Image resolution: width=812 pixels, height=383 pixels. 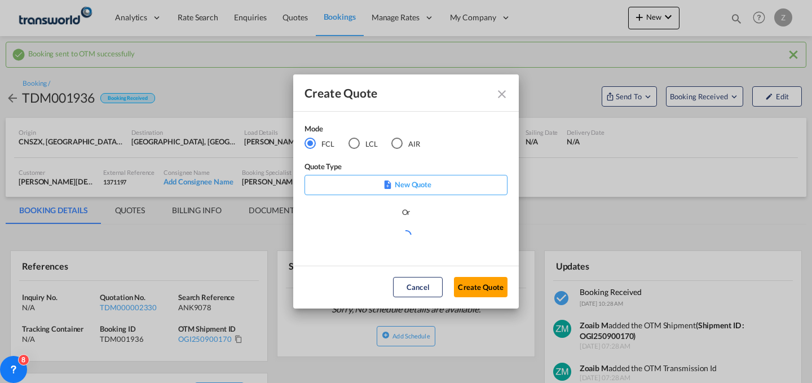 What do you see at coordinates (481, 287) in the screenshot?
I see `button: Create Quote` at bounding box center [481, 287].